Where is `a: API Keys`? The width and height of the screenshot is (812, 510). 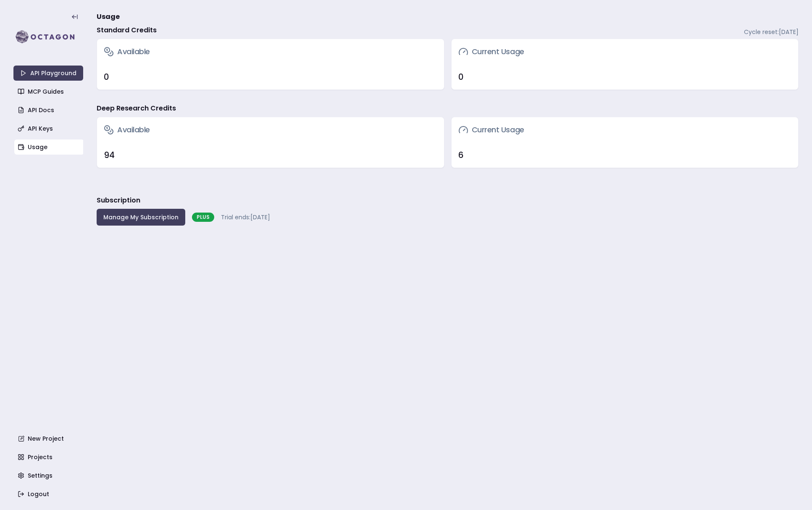 a: API Keys is located at coordinates (49, 128).